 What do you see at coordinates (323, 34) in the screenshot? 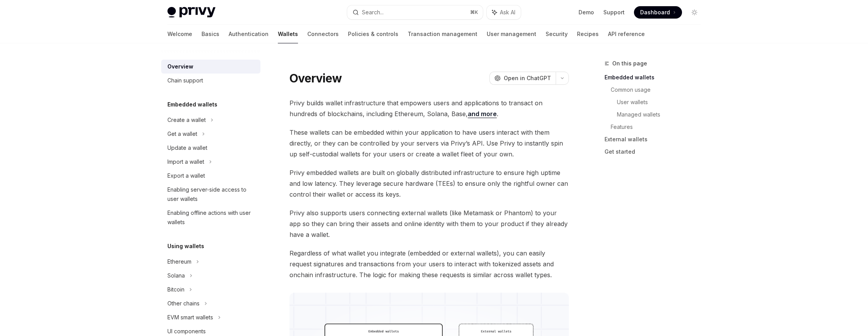
I see `a: Connectors` at bounding box center [323, 34].